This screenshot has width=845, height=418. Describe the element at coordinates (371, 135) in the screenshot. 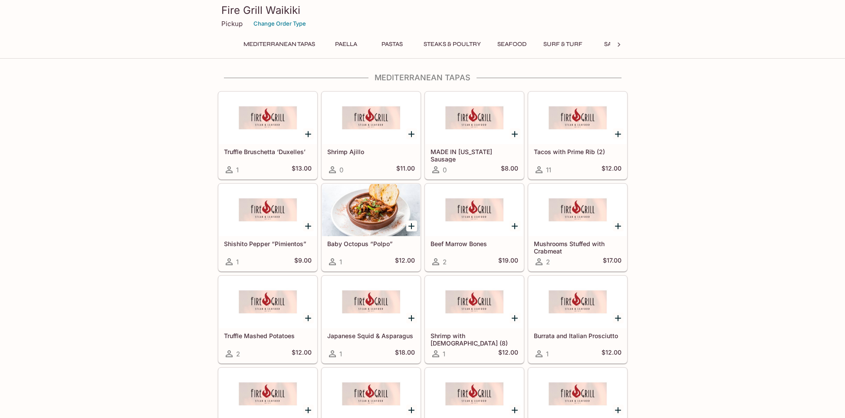

I see `a: Shrimp Ajillo0$11.00` at that location.